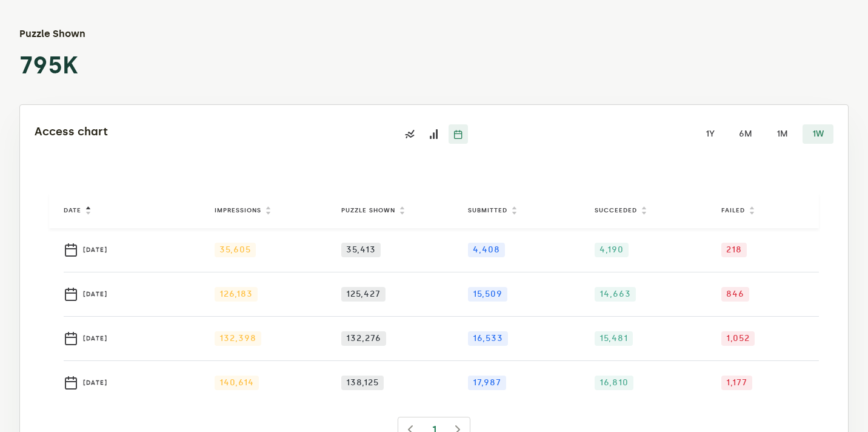 The width and height of the screenshot is (868, 432). I want to click on span: 16,810, so click(614, 382).